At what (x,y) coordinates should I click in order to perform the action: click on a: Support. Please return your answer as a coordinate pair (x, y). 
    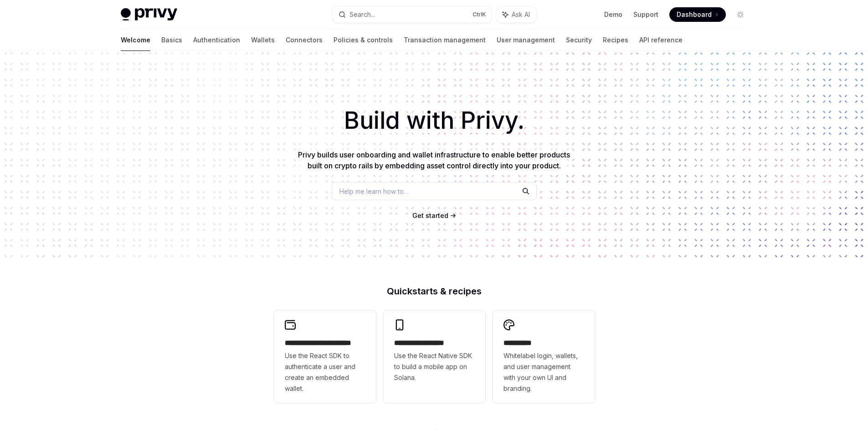
    Looking at the image, I should click on (646, 15).